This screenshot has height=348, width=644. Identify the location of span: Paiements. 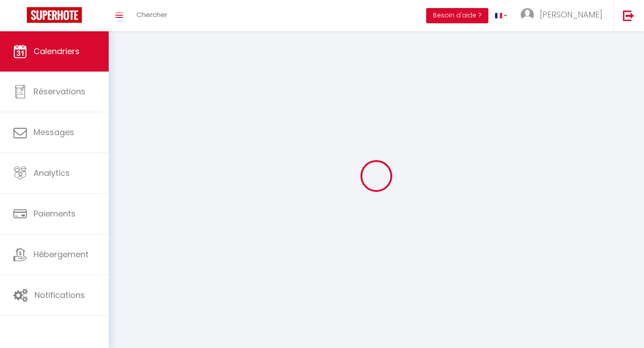
(55, 213).